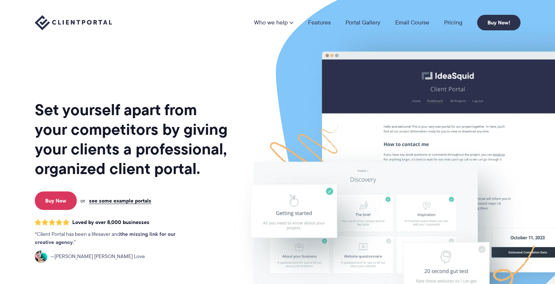 The image size is (555, 284). What do you see at coordinates (56, 201) in the screenshot?
I see `a: Buy Now` at bounding box center [56, 201].